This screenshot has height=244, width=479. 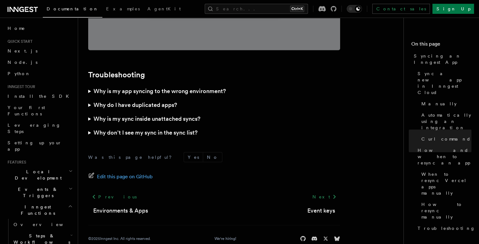 What do you see at coordinates (114, 197) in the screenshot?
I see `a: Previous` at bounding box center [114, 197].